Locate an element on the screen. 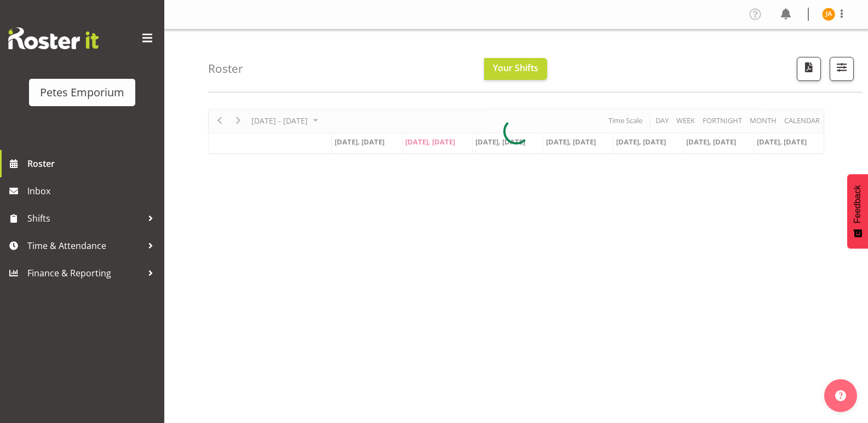  span: Time & Attendance is located at coordinates (85, 246).